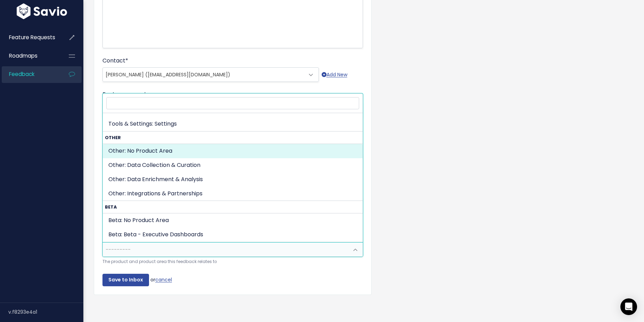 This screenshot has height=322, width=644. What do you see at coordinates (30, 74) in the screenshot?
I see `a: Feedback` at bounding box center [30, 74].